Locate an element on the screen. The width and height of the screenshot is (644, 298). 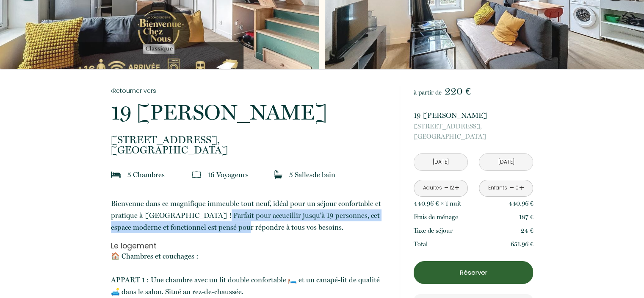
span: Bienvenue dans ce magnifique immeuble tout neuf, idéal pour un séjour confortable et pratique à [... is located at coordinates (246, 215).